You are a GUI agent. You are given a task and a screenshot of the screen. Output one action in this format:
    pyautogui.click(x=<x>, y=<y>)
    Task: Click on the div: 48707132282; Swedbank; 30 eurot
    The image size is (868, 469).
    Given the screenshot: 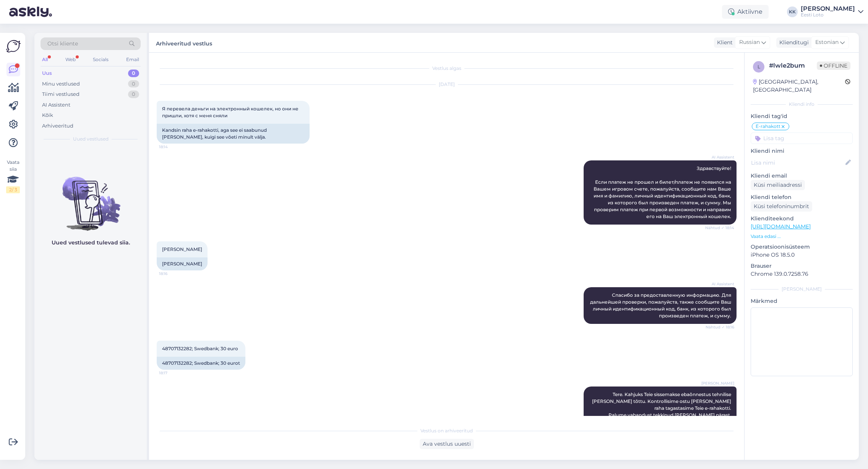 What is the action you would take?
    pyautogui.click(x=201, y=363)
    